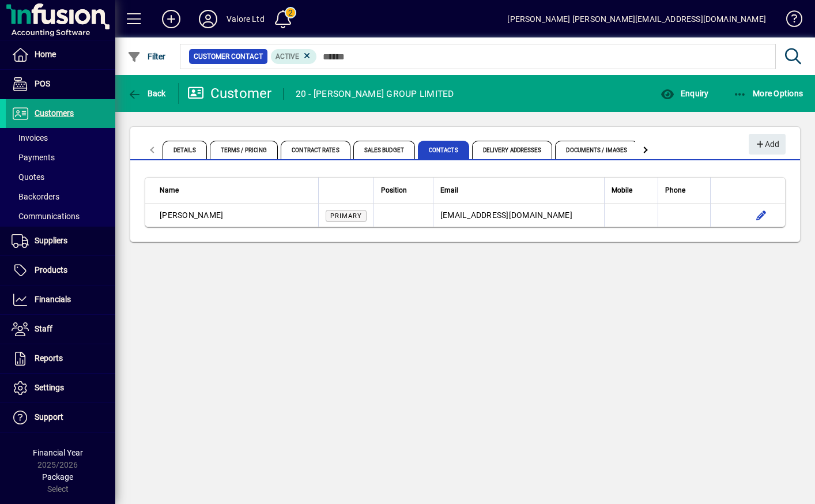 This screenshot has height=504, width=815. I want to click on span: POS, so click(42, 83).